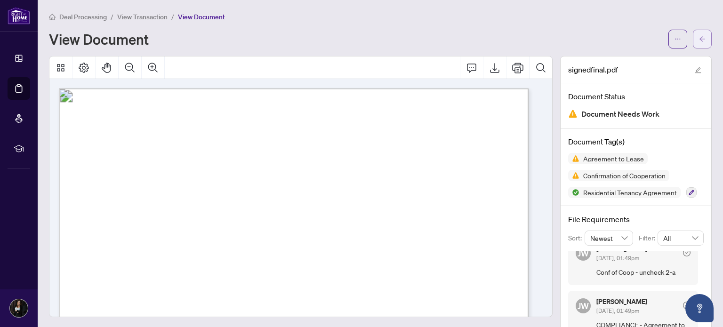 This screenshot has width=723, height=327. I want to click on span: View Document, so click(201, 17).